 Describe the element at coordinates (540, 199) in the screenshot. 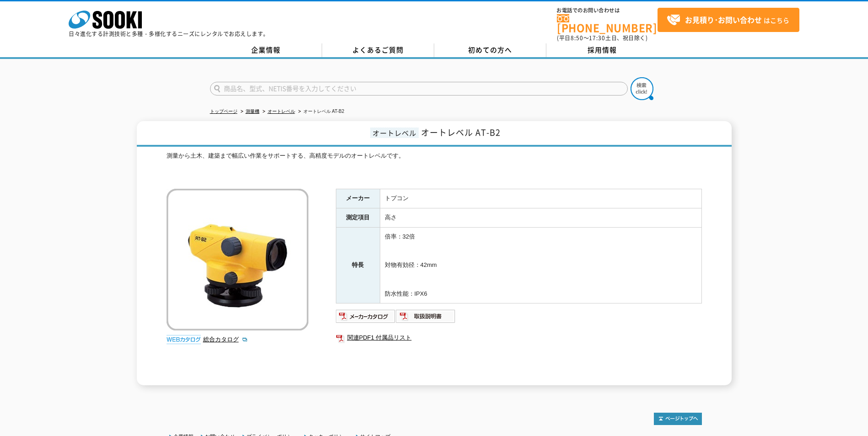

I see `td: トプコン` at that location.